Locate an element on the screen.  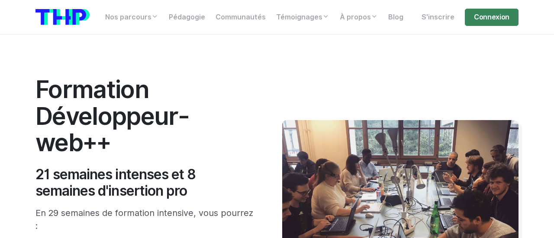
p: En 29 semaines de formation intensive, vous pourrez : is located at coordinates (146, 220).